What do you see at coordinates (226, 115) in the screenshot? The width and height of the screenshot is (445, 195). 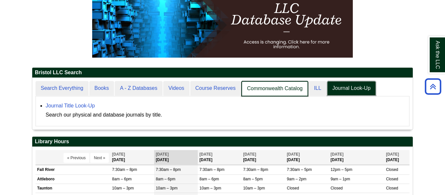 I see `div: Search our physical and database journals by title.` at bounding box center [226, 115].